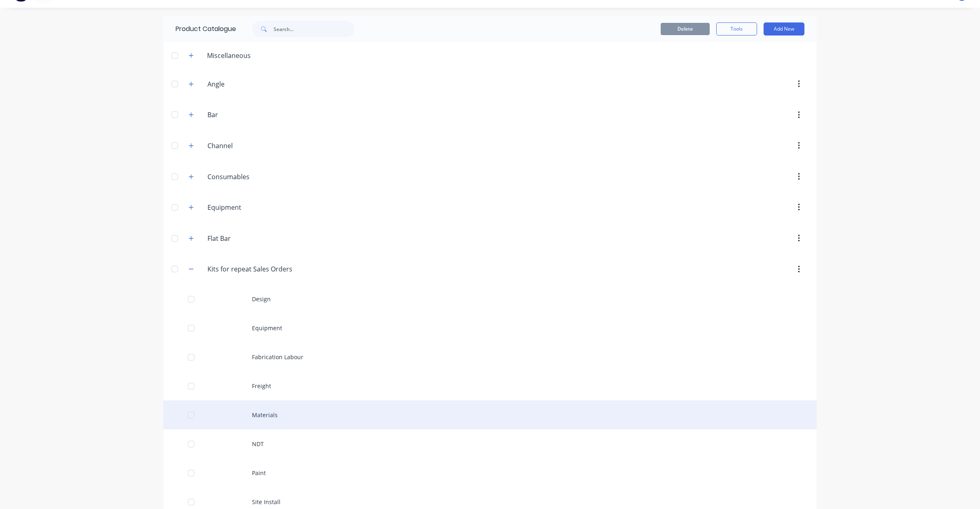 The image size is (980, 509). What do you see at coordinates (490, 357) in the screenshot?
I see `div: Fabrication Labour` at bounding box center [490, 357].